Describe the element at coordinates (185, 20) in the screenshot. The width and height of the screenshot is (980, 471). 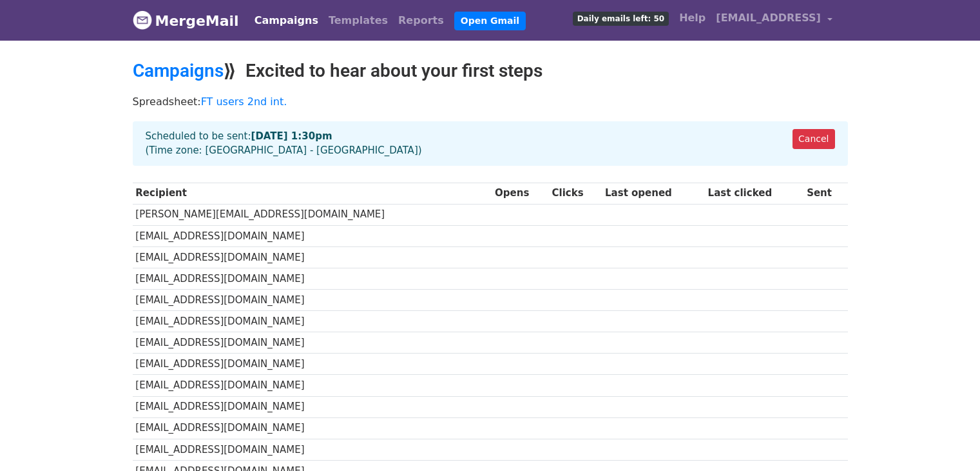
I see `a: MergeMail` at that location.